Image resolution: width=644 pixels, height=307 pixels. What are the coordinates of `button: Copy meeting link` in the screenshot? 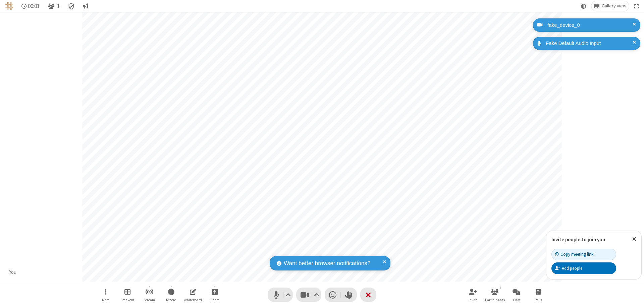 It's located at (583, 255).